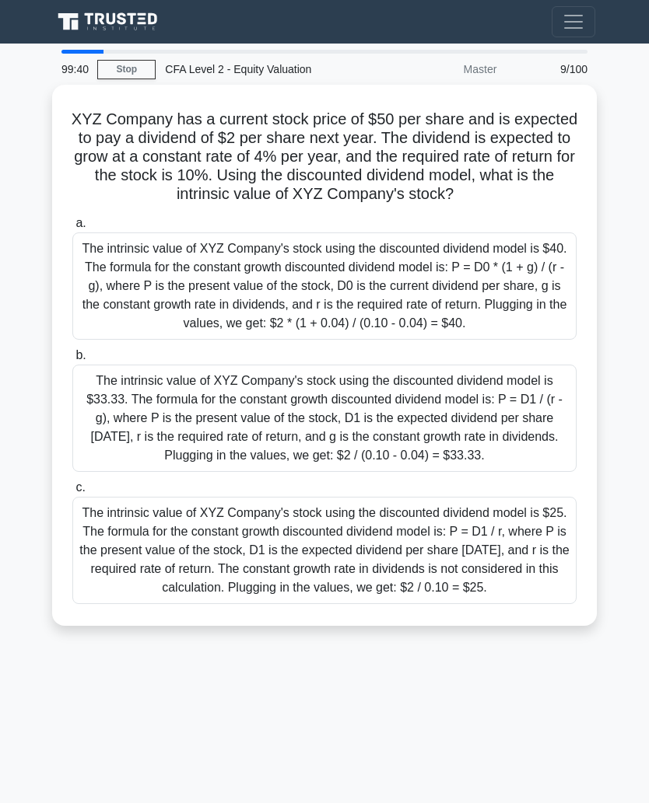  I want to click on div: The intrinsic value of XYZ Company's stock using the discounted dividend model is $33.33. The for..., so click(324, 418).